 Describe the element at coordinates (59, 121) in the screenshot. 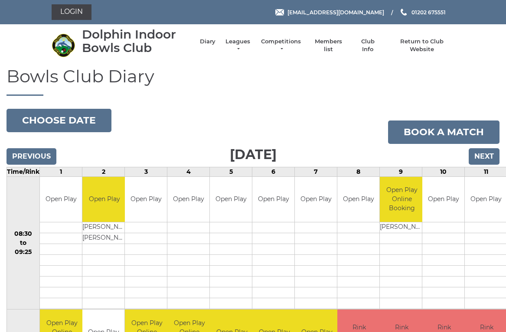

I see `button: Choose date` at that location.